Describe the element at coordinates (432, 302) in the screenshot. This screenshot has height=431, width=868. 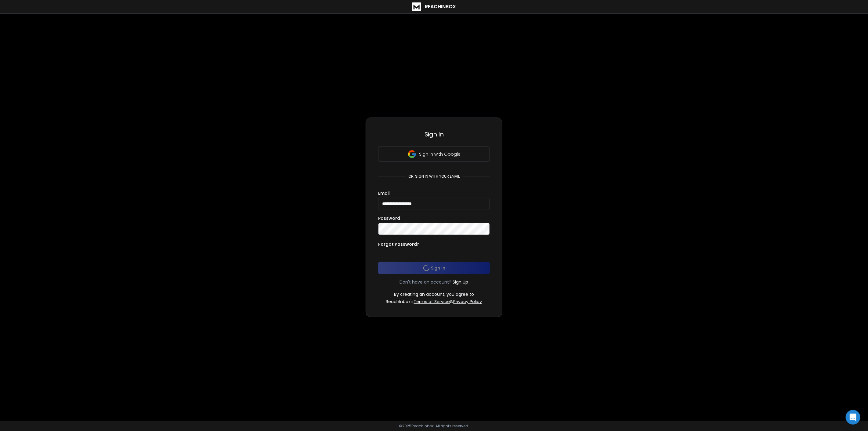
I see `a: Terms of Service` at that location.